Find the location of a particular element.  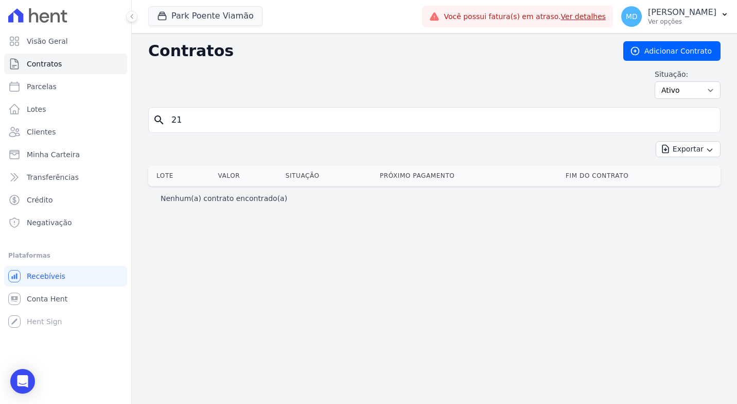

a: Lotes is located at coordinates (65, 109).